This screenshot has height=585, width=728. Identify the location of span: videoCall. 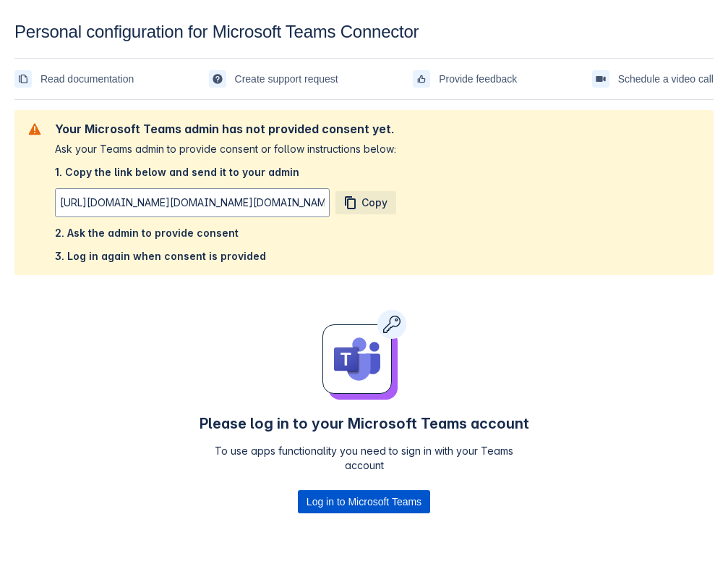
(601, 79).